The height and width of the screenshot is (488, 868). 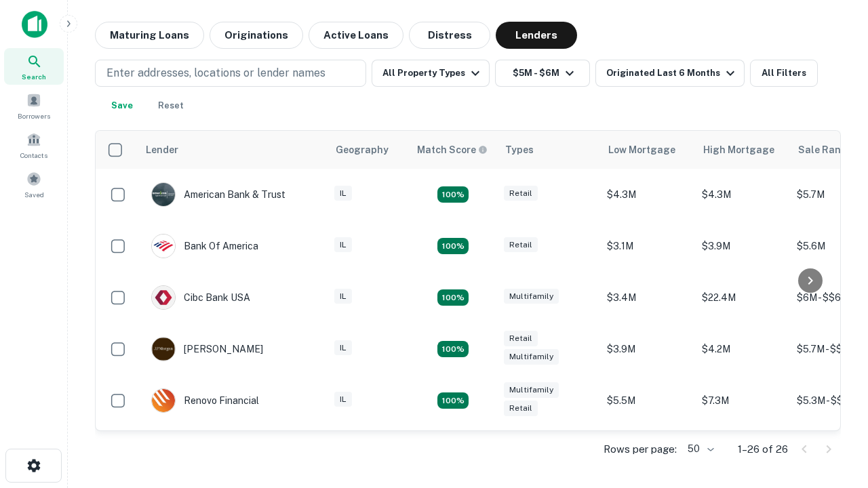 I want to click on th: Lender, so click(x=233, y=150).